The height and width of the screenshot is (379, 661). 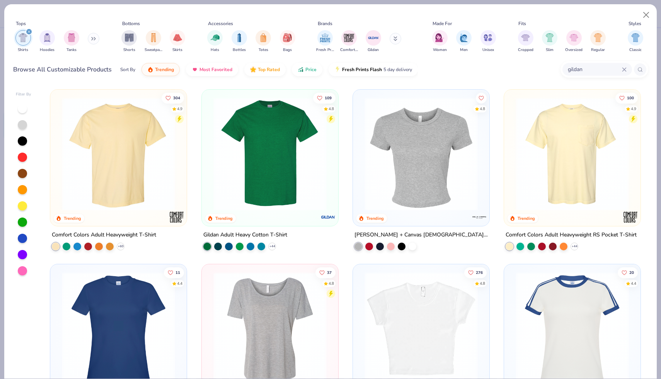 I want to click on img: c7959168-479a-4259-8c5e-120e54807d6b, so click(x=391, y=154).